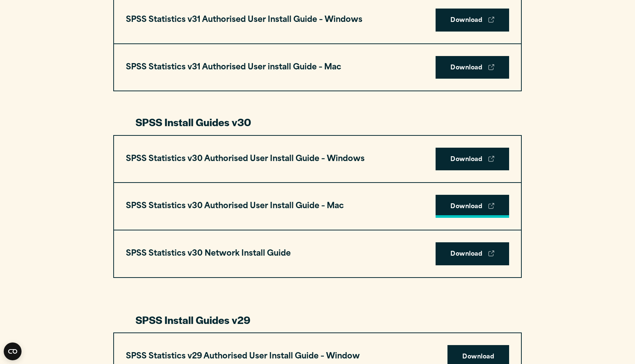 This screenshot has width=635, height=364. I want to click on button: Open CMP widget, so click(13, 351).